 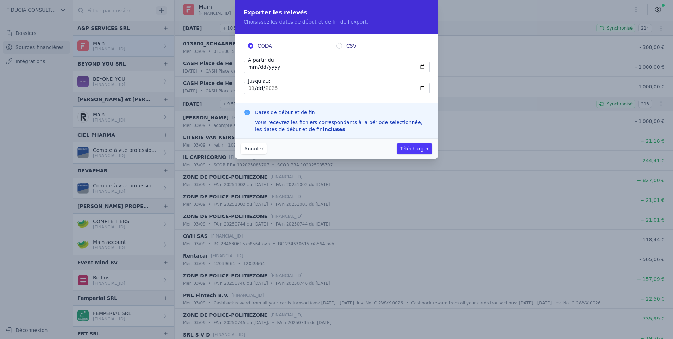 What do you see at coordinates (337, 22) in the screenshot?
I see `p: Choisissez les dates de début et de fin de l'export.` at bounding box center [337, 22].